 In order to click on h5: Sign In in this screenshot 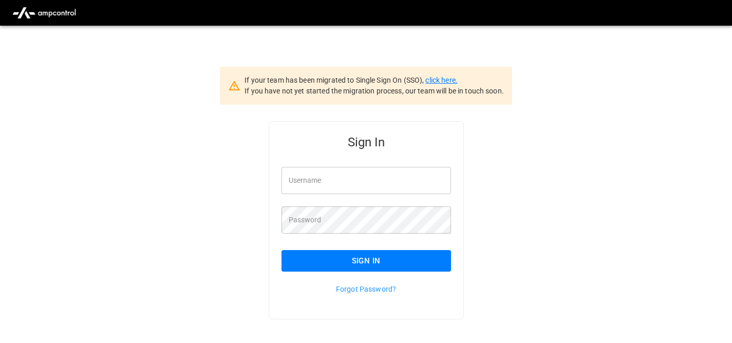, I will do `click(366, 142)`.